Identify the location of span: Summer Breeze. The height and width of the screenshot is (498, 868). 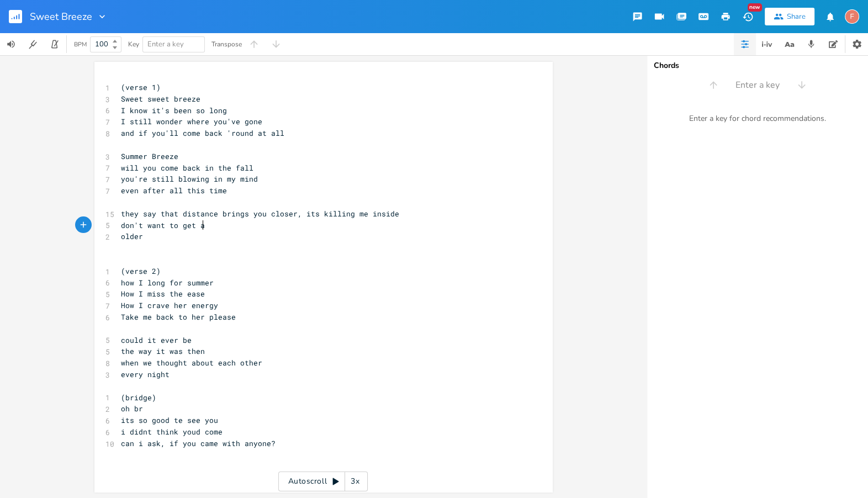
(149, 156).